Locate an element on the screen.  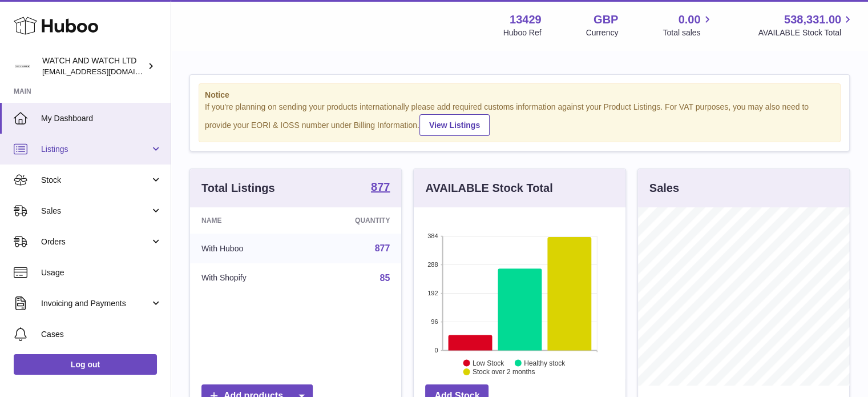
text: Healthy stock is located at coordinates (544, 362).